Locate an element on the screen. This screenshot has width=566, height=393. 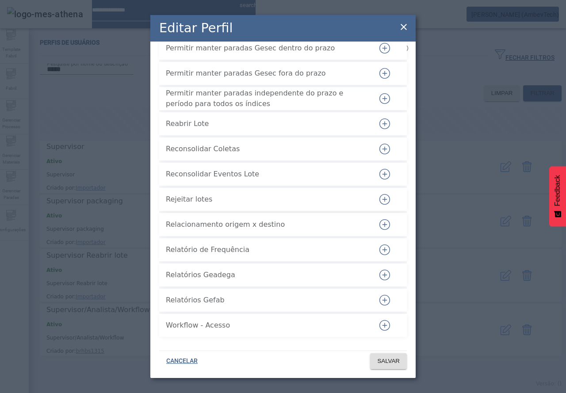
h2: Editar Perfil is located at coordinates (196, 28).